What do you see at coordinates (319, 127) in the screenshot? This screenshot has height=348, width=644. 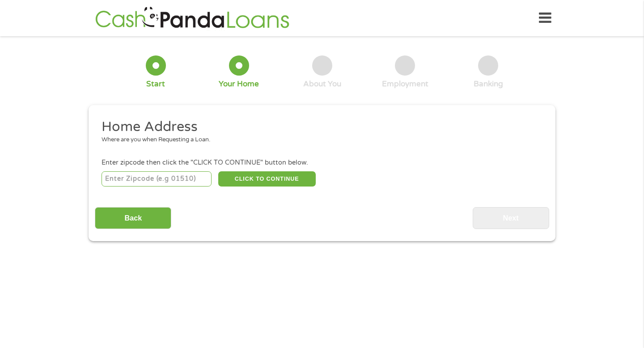 I see `h2: Home Address` at bounding box center [319, 127].